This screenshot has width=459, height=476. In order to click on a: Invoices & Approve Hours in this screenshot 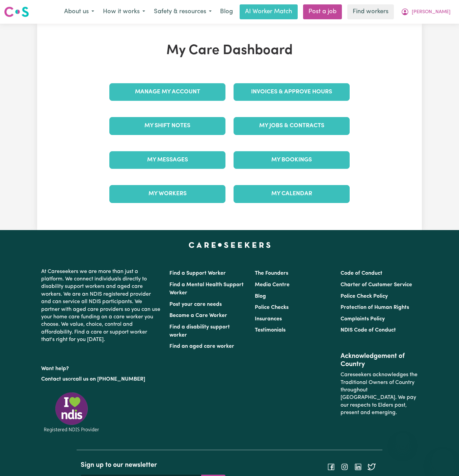, I will do `click(292, 92)`.